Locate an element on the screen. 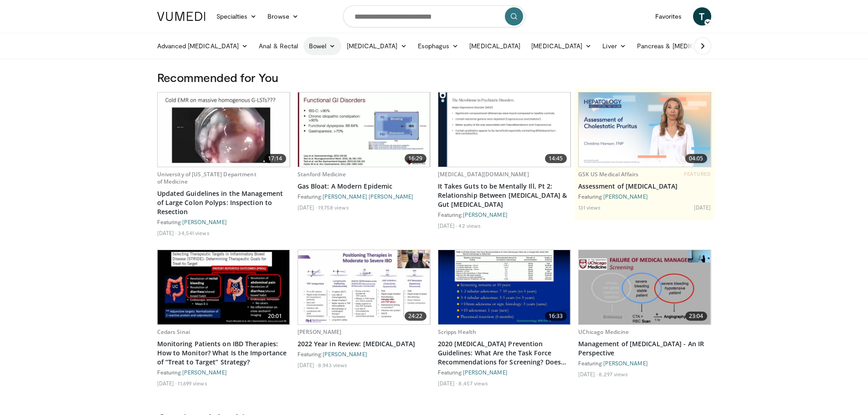 The height and width of the screenshot is (415, 868). a: Browse is located at coordinates (283, 16).